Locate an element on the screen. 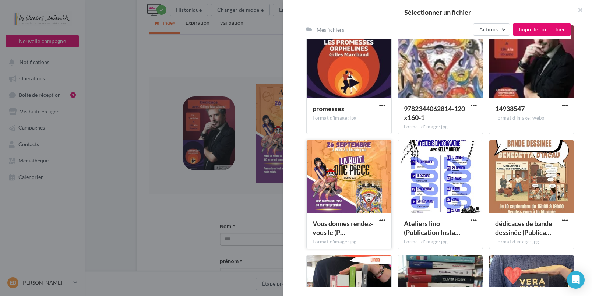  span: Importer un fichier is located at coordinates (542, 29).